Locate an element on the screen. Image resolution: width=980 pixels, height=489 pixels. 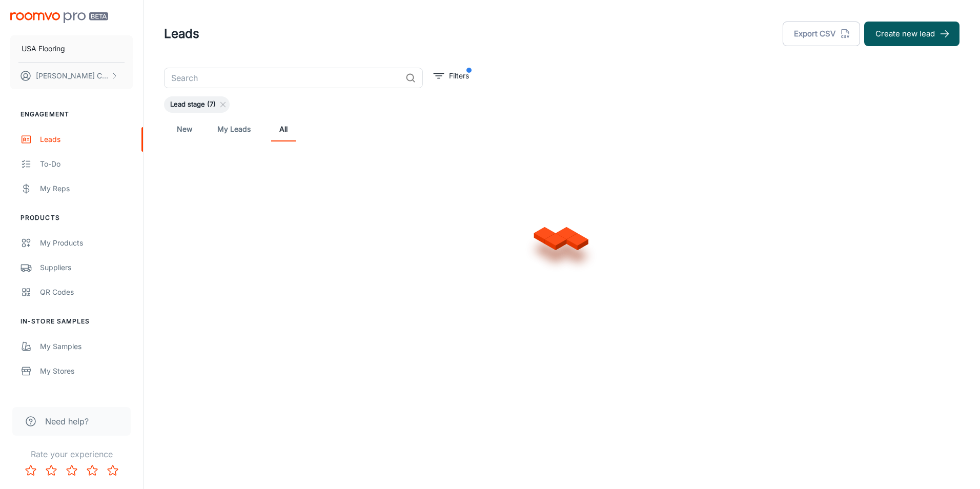
button: Export CSV is located at coordinates (821, 34).